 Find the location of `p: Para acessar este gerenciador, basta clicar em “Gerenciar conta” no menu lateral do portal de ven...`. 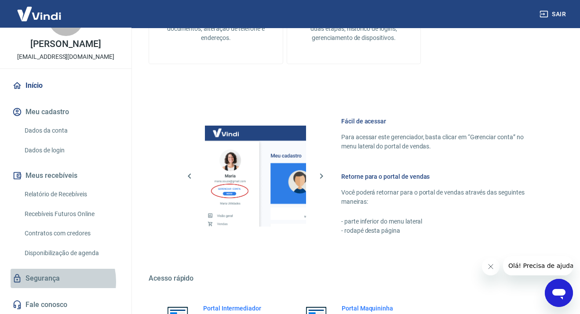

p: Para acessar este gerenciador, basta clicar em “Gerenciar conta” no menu lateral do portal de ven... is located at coordinates (439, 142).